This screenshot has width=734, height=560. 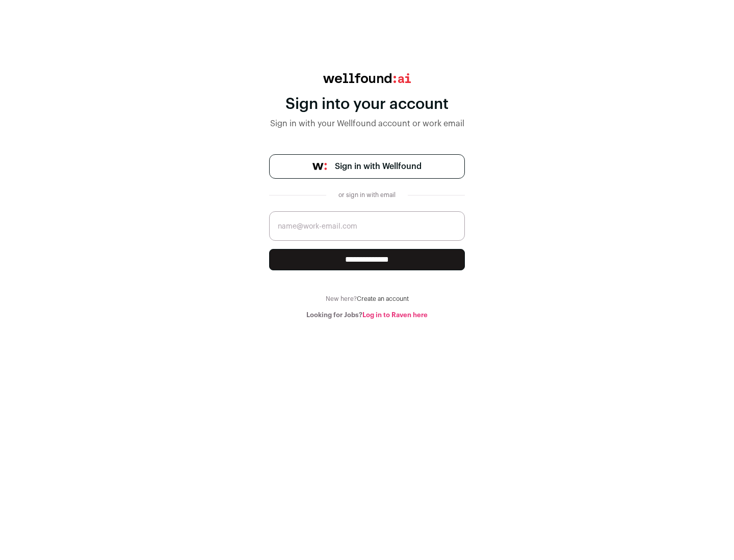 I want to click on a: Log in to Raven here, so click(x=395, y=314).